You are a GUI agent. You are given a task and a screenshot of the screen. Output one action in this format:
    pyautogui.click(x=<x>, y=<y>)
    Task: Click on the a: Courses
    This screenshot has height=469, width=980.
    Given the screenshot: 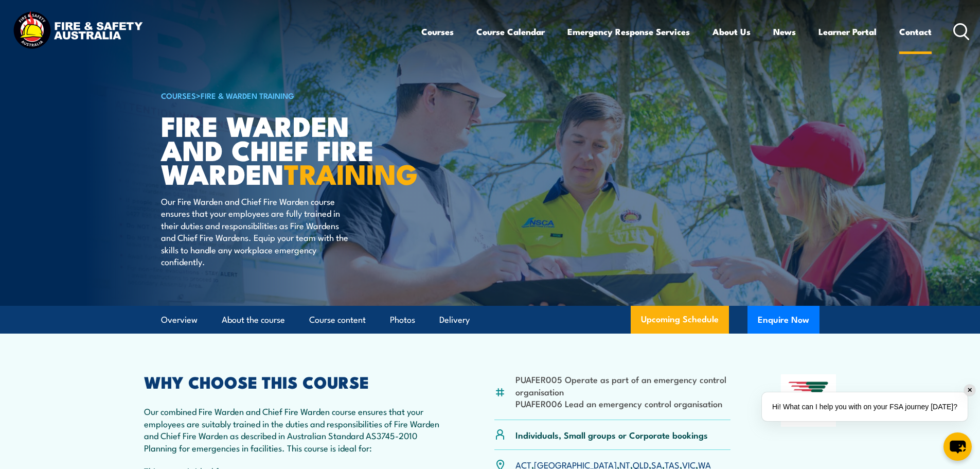 What is the action you would take?
    pyautogui.click(x=437, y=31)
    